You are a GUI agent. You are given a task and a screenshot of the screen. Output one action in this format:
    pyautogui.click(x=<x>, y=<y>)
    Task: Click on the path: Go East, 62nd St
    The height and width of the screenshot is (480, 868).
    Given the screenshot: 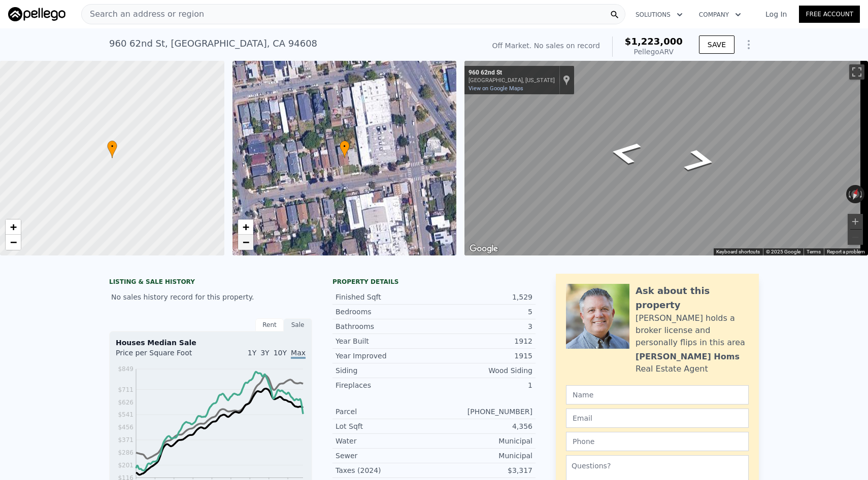 What is the action you would take?
    pyautogui.click(x=699, y=161)
    